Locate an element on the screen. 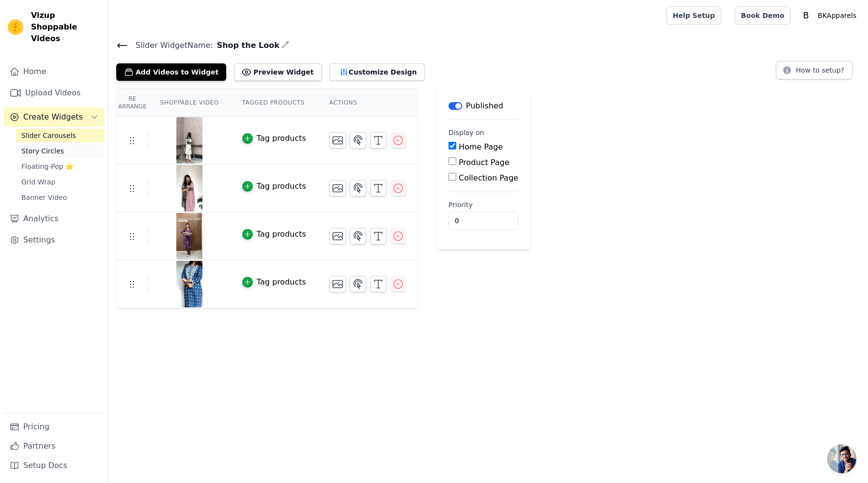  span: Slider Widget Name: is located at coordinates (170, 46).